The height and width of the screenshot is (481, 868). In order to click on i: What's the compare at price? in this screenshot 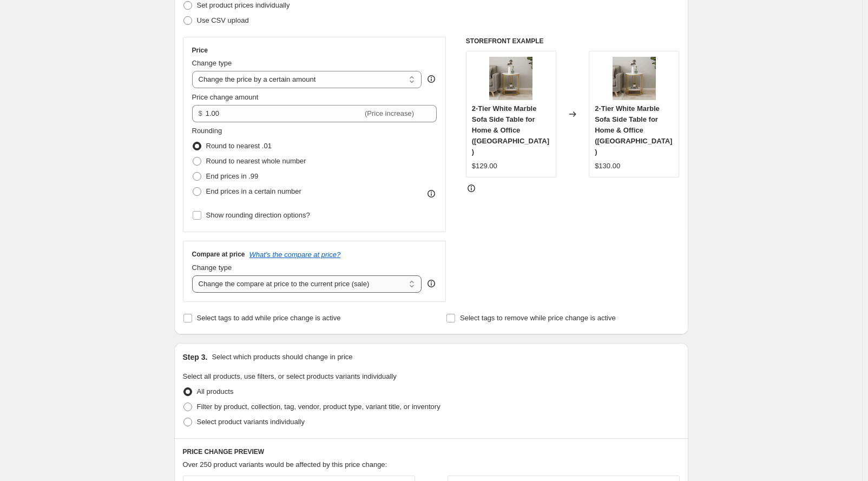, I will do `click(295, 255)`.